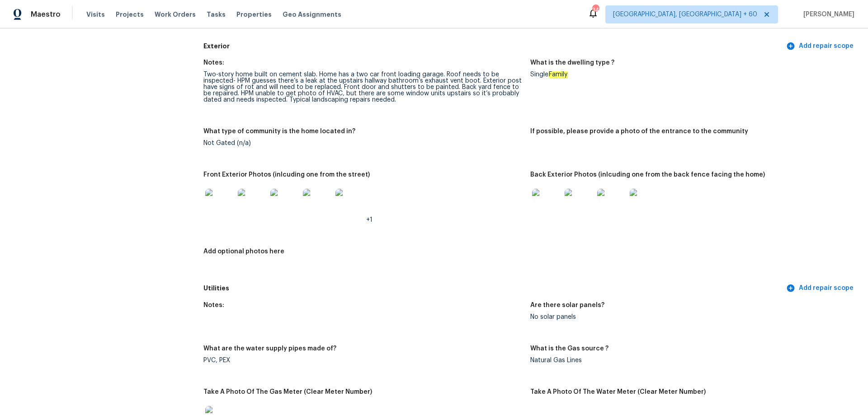 The height and width of the screenshot is (415, 868). What do you see at coordinates (216, 15) in the screenshot?
I see `span: Tasks` at bounding box center [216, 15].